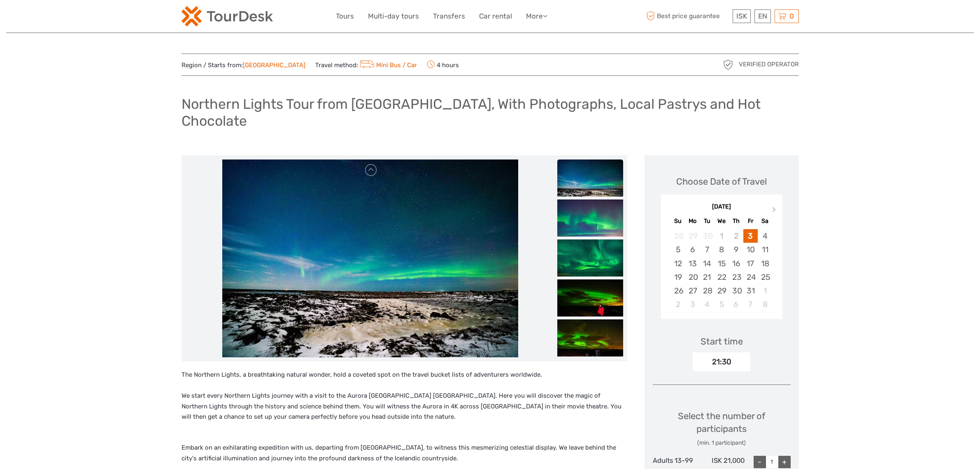 Image resolution: width=980 pixels, height=469 pixels. I want to click on a: Tours, so click(345, 16).